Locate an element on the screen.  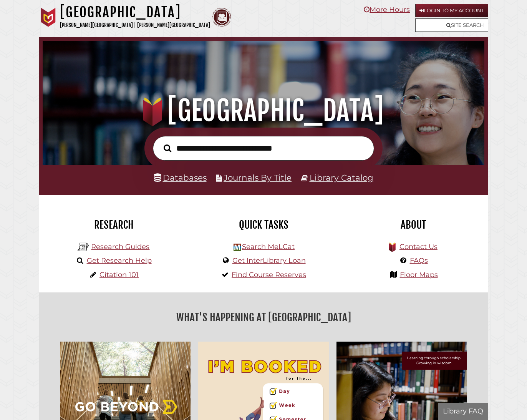
a: Site Search is located at coordinates (452, 25).